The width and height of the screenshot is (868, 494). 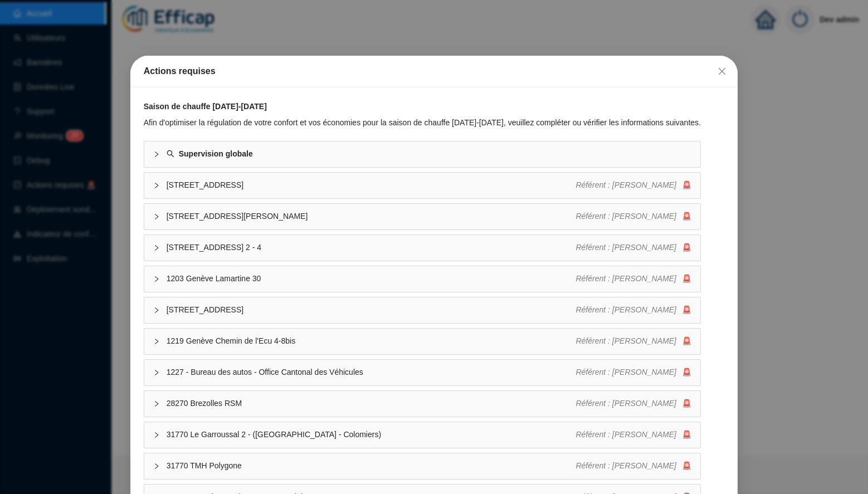 What do you see at coordinates (722, 71) in the screenshot?
I see `span: close` at bounding box center [722, 71].